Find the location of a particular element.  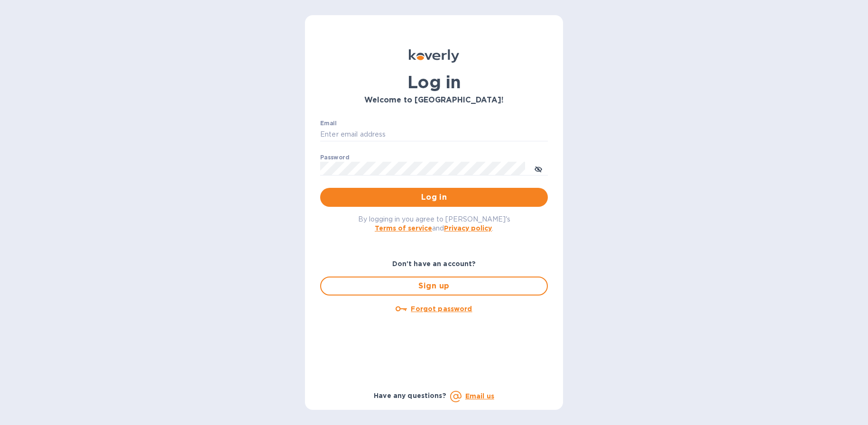

b: Terms of service is located at coordinates (403, 229).